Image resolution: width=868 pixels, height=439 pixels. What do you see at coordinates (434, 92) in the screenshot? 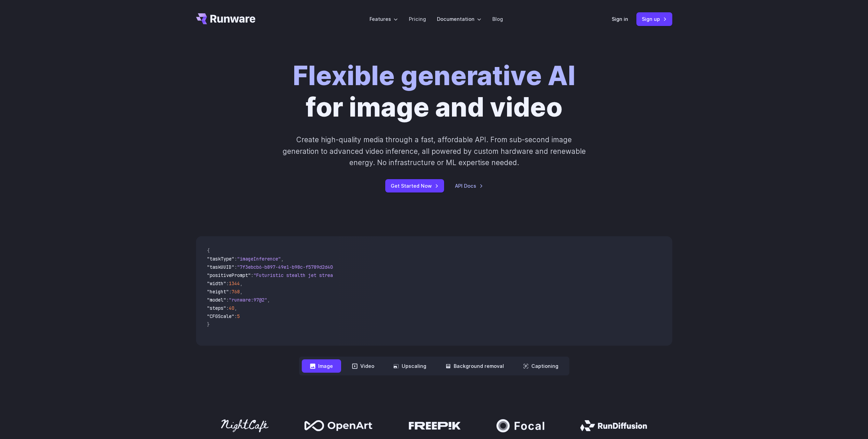
I see `h1: for image and video` at bounding box center [434, 92].